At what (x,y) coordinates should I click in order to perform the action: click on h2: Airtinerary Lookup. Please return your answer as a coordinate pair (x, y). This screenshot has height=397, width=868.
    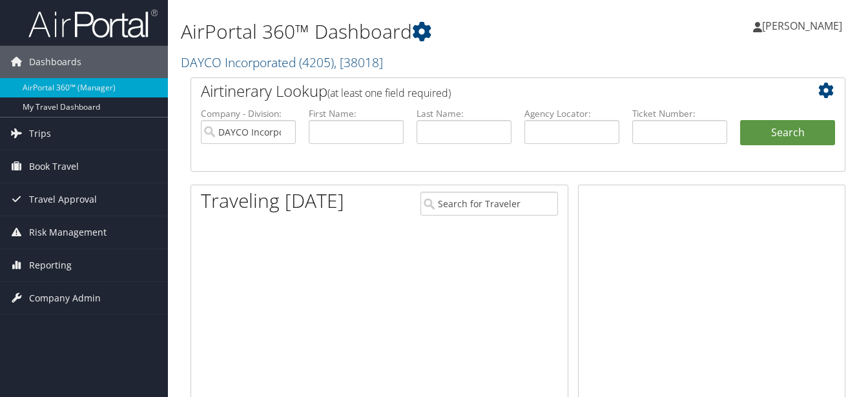
    Looking at the image, I should click on (491, 91).